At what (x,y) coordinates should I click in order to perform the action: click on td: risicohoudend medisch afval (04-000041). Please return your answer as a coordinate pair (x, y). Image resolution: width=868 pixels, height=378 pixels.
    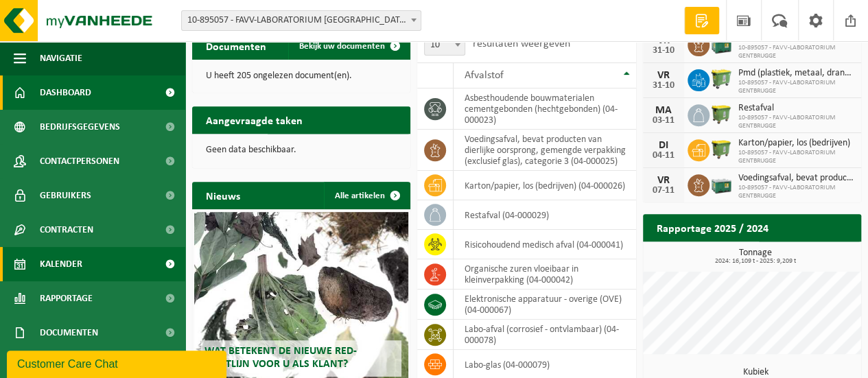
    Looking at the image, I should click on (544, 244).